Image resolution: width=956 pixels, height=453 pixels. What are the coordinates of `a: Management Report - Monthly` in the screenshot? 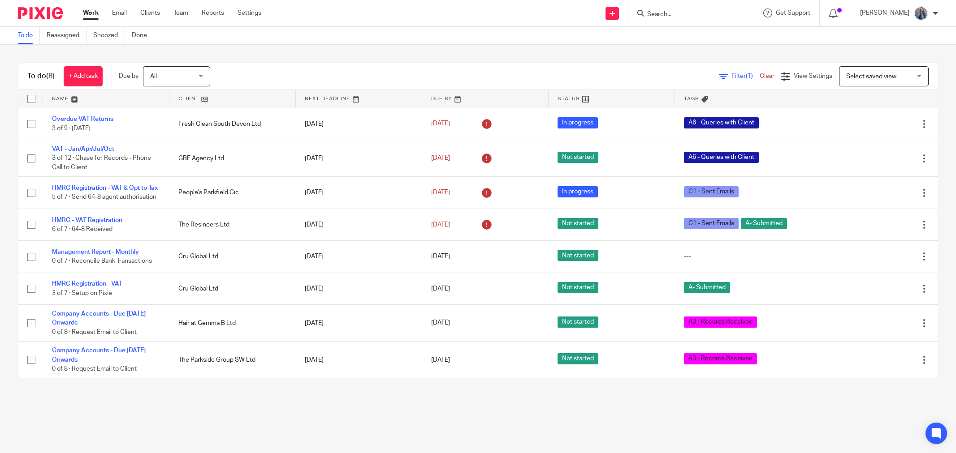 It's located at (95, 252).